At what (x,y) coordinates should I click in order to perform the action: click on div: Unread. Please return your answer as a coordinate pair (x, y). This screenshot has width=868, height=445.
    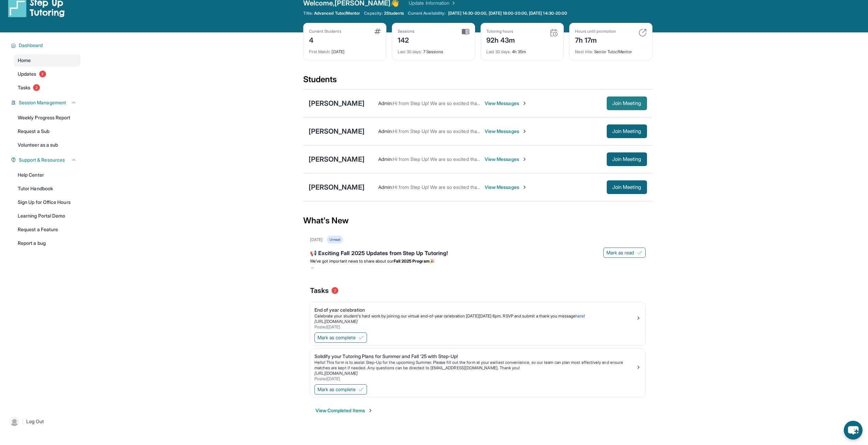
    Looking at the image, I should click on (335, 240).